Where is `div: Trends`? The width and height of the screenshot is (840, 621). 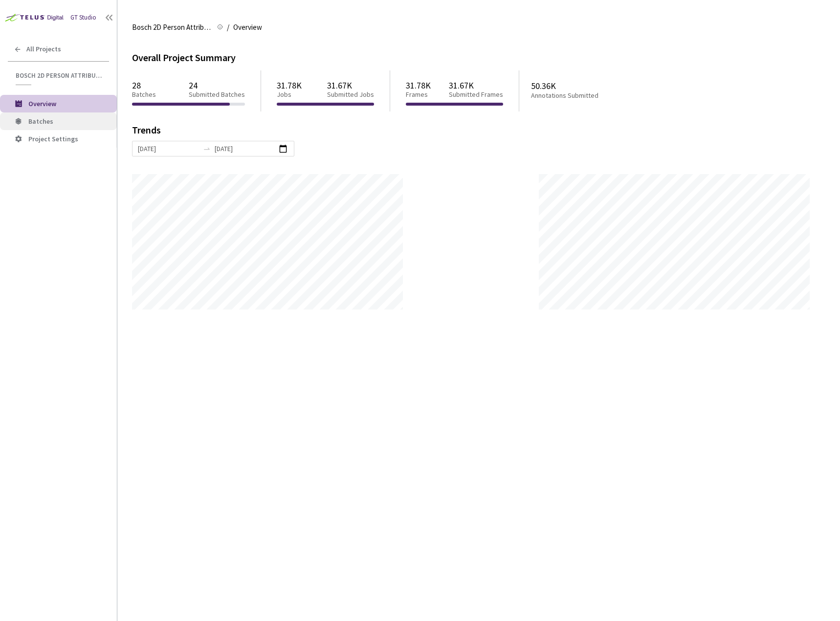 div: Trends is located at coordinates (472, 133).